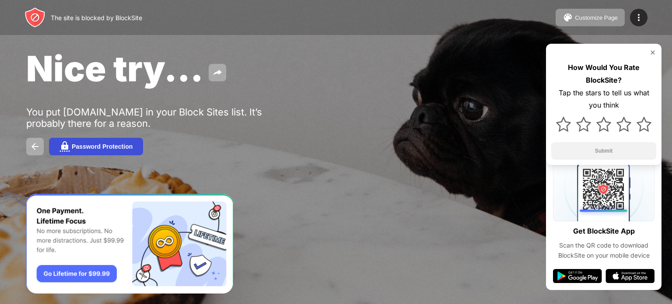  Describe the element at coordinates (604, 231) in the screenshot. I see `div: Get BlockSite App` at that location.